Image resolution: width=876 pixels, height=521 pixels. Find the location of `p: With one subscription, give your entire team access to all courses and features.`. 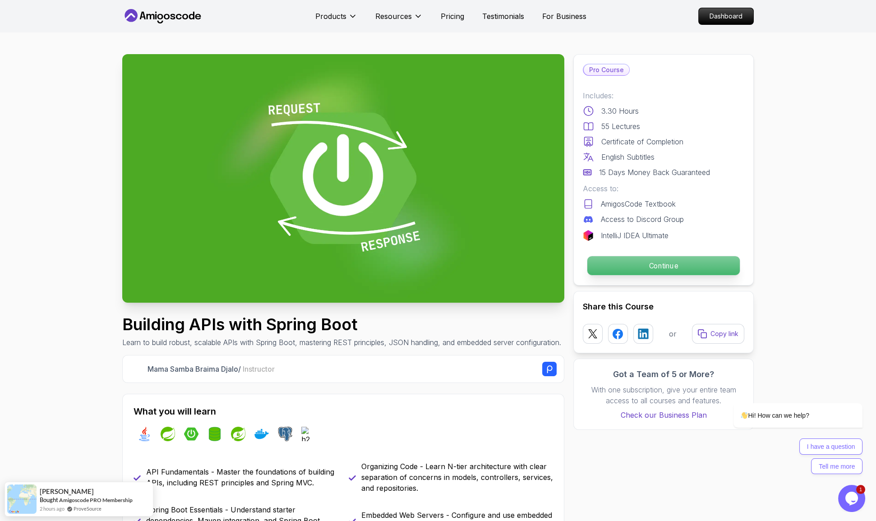

p: With one subscription, give your entire team access to all courses and features. is located at coordinates (664, 395).